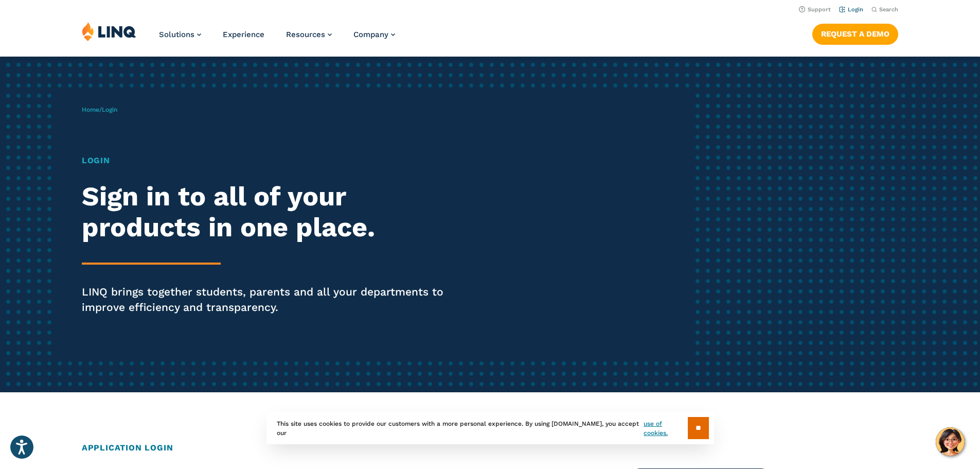 Image resolution: width=980 pixels, height=469 pixels. Describe the element at coordinates (271, 212) in the screenshot. I see `h2: Sign in to all of your products in one place.` at that location.